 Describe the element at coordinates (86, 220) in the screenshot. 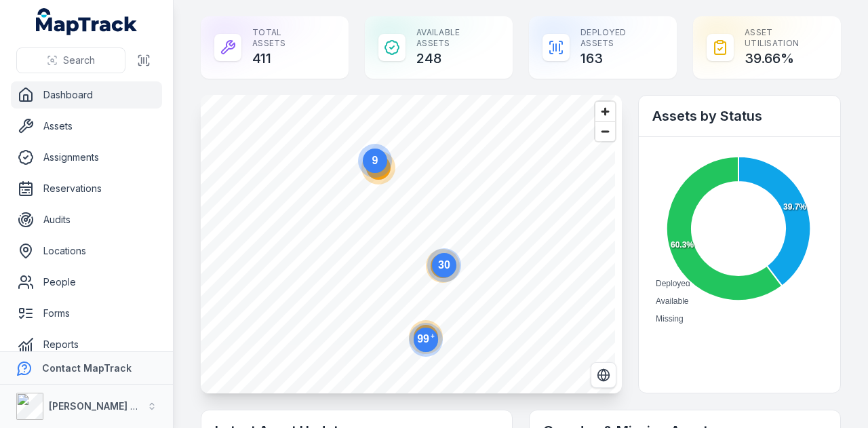

I see `a: Audits` at that location.